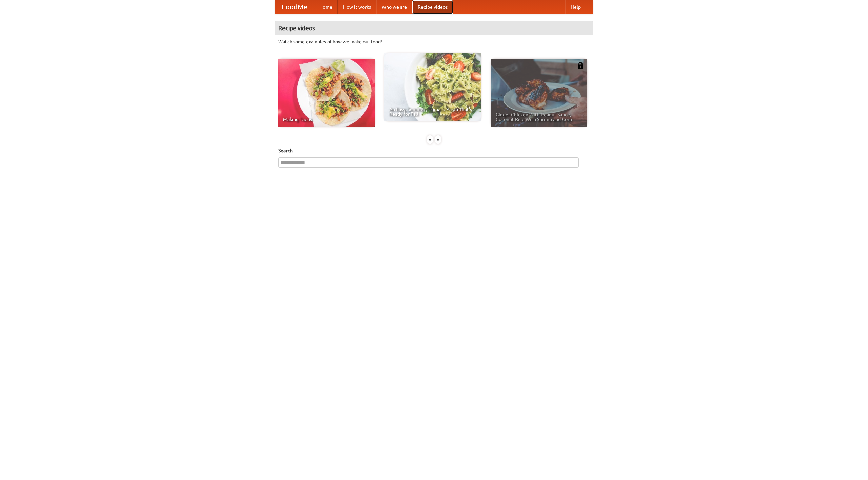  Describe the element at coordinates (327, 119) in the screenshot. I see `span: Making Tacos` at that location.